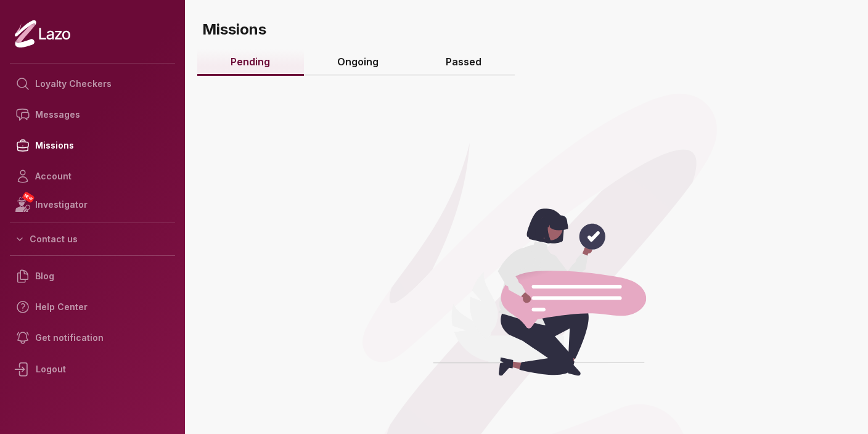 The height and width of the screenshot is (434, 868). I want to click on a: Account, so click(92, 176).